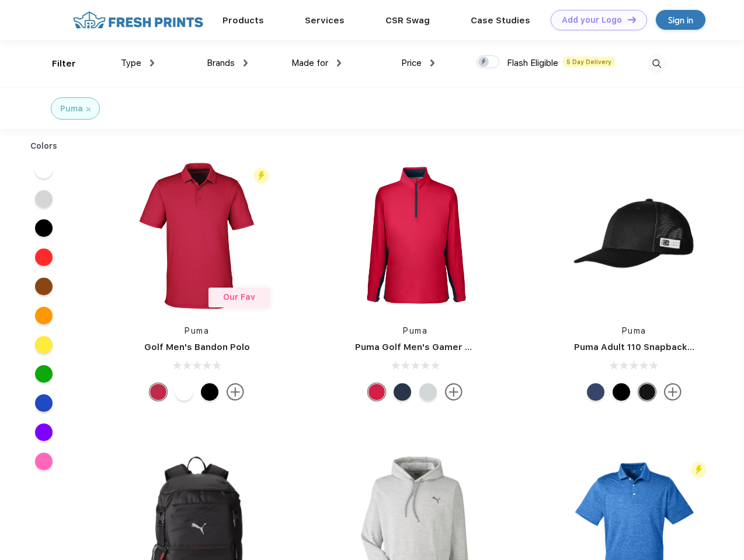 Image resolution: width=744 pixels, height=560 pixels. What do you see at coordinates (647, 392) in the screenshot?
I see `div: Pma Blk with Pma Blk` at bounding box center [647, 392].